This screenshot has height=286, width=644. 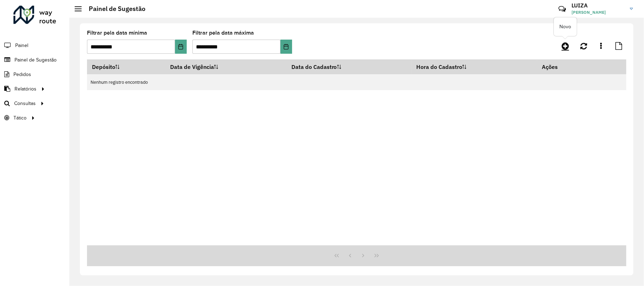 I want to click on th: Depósito, so click(x=126, y=67).